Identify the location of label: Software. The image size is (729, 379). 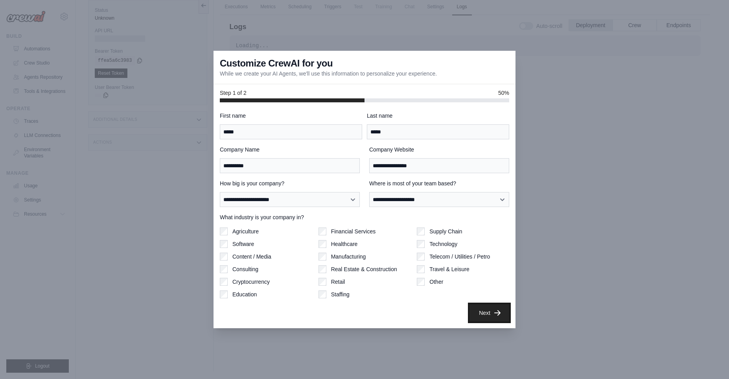
(243, 244).